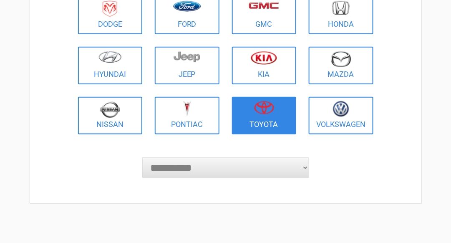 This screenshot has height=243, width=451. I want to click on img: pontiac, so click(187, 109).